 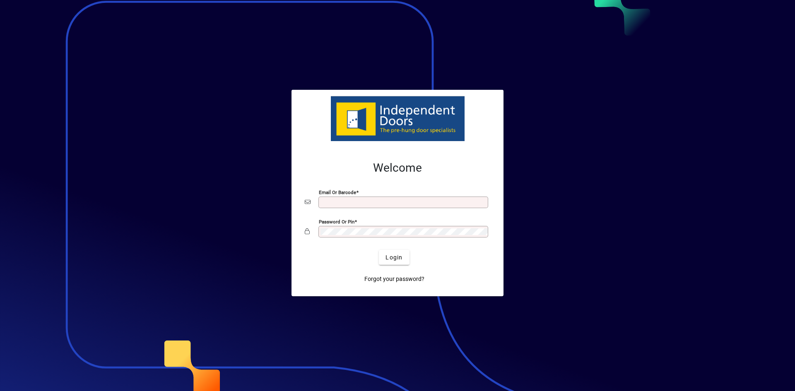 I want to click on mat-label: Password or Pin, so click(x=336, y=222).